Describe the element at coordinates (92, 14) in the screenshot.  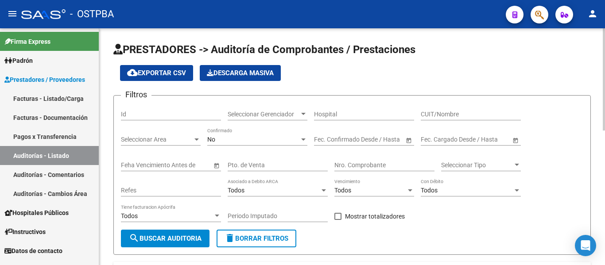
I see `span: - OSTPBA` at that location.